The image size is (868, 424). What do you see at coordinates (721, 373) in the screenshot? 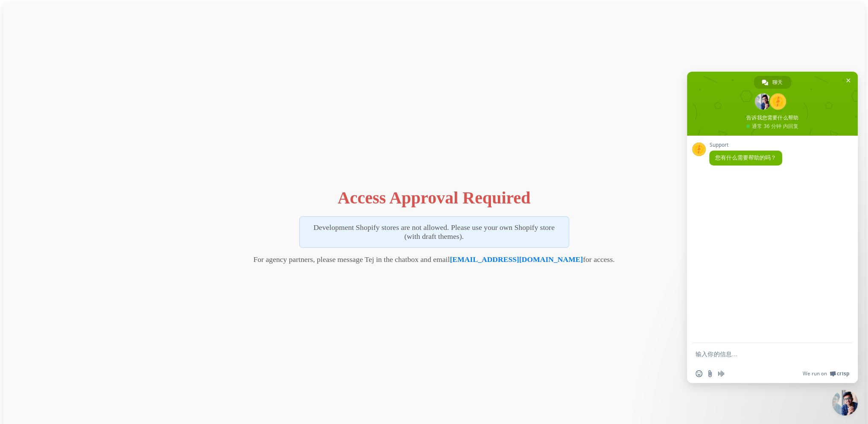
I see `span: 录制音频信息` at bounding box center [721, 373].